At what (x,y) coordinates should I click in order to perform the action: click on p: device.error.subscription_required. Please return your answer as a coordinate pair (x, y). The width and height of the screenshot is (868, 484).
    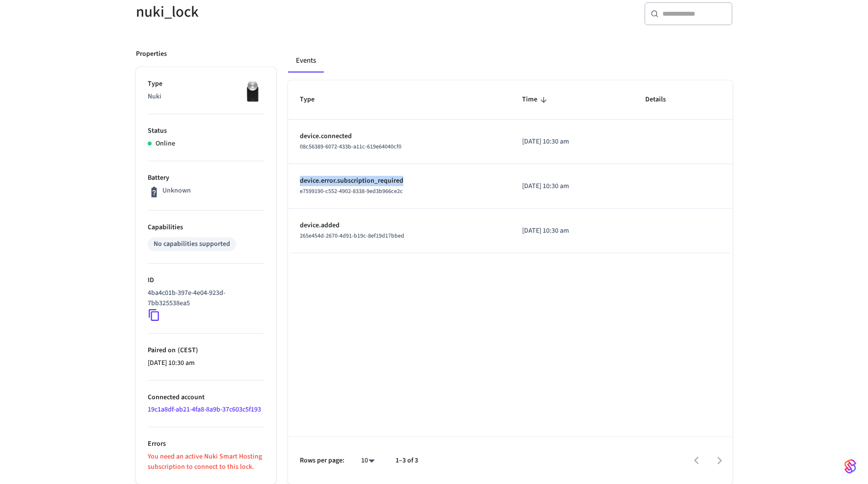
    Looking at the image, I should click on (399, 181).